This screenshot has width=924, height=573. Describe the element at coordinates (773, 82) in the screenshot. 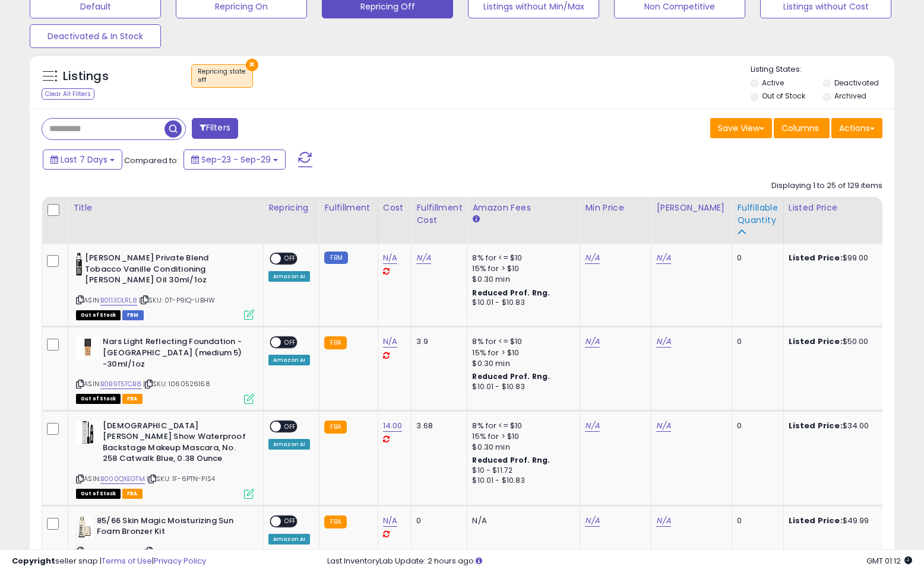

I see `label: Active` at that location.